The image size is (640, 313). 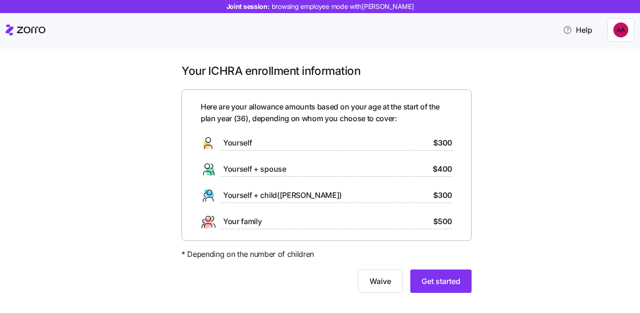 What do you see at coordinates (327, 113) in the screenshot?
I see `span: Here are your allowance amounts based on your age at the start of the plan year ( 36 ), depending...` at bounding box center [327, 113].